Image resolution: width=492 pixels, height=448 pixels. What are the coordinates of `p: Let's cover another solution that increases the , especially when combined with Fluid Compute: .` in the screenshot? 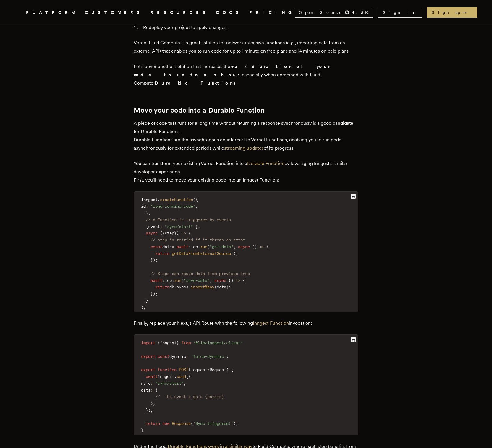 It's located at (246, 75).